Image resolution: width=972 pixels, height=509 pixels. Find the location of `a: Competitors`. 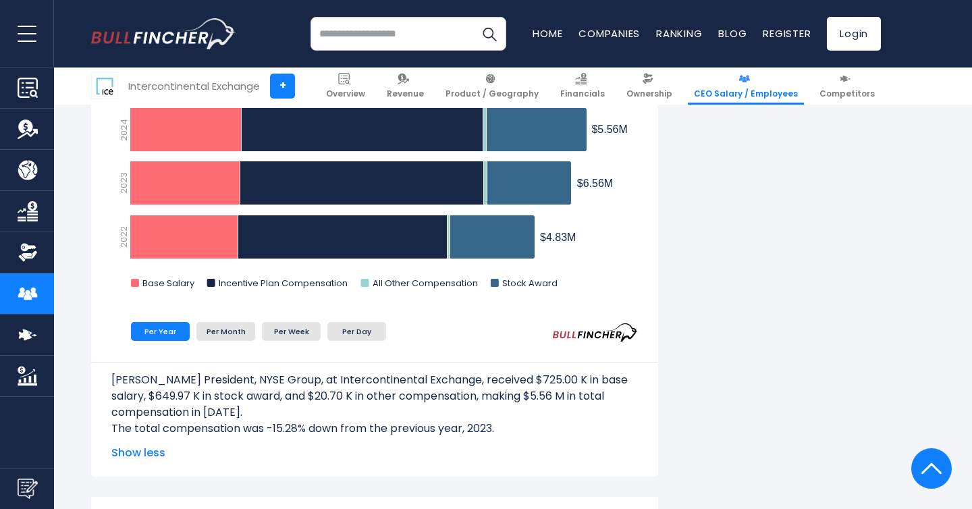

a: Competitors is located at coordinates (847, 86).